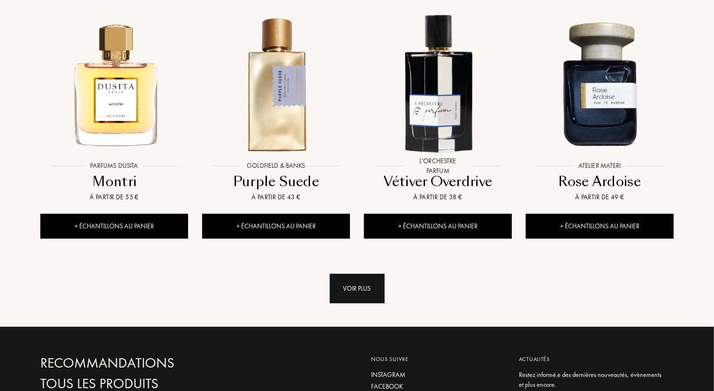 This screenshot has width=714, height=391. Describe the element at coordinates (592, 359) in the screenshot. I see `div: Actualités` at that location.